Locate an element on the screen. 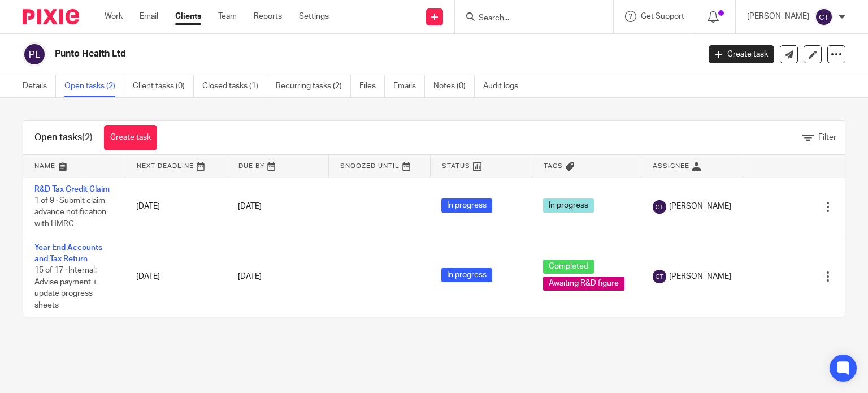 The image size is (868, 393). a: Closed tasks (1) is located at coordinates (234, 86).